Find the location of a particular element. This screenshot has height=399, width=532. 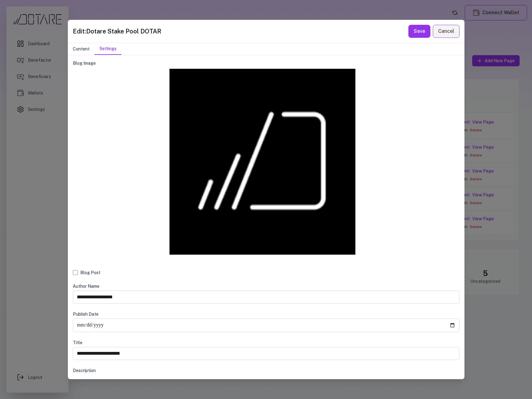

button: Cancel is located at coordinates (446, 31).